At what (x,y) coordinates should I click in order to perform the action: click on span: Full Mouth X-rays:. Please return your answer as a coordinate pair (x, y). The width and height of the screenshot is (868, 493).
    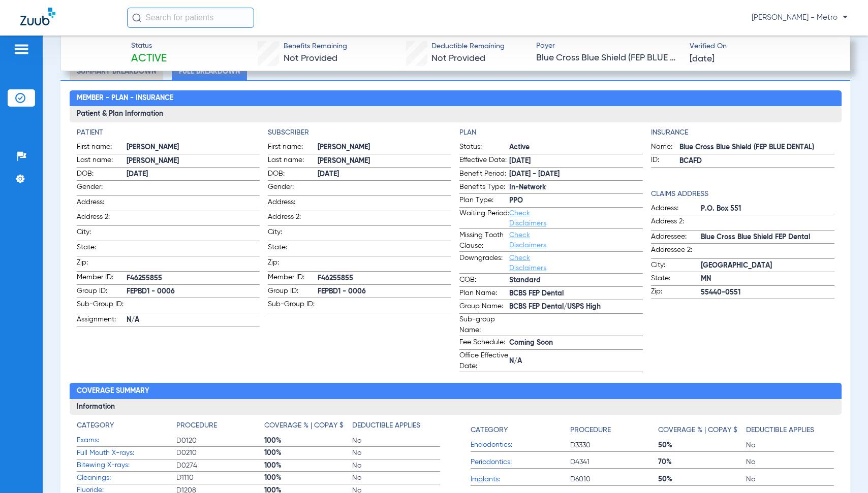
    Looking at the image, I should click on (126, 453).